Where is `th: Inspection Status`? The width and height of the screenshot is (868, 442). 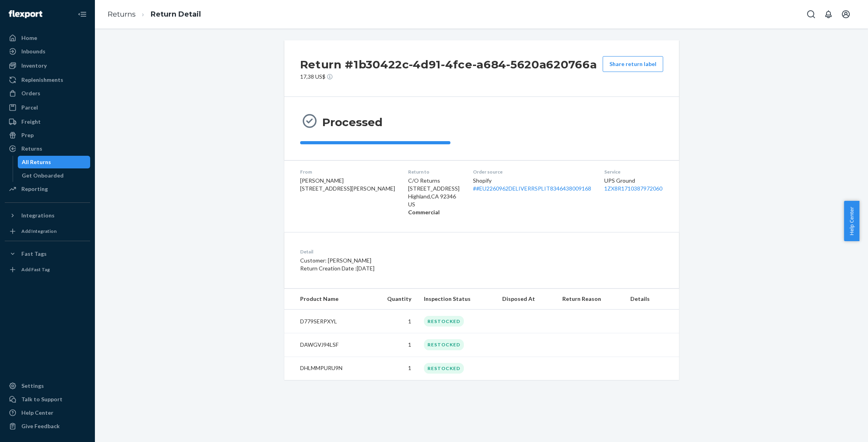 th: Inspection Status is located at coordinates (457, 298).